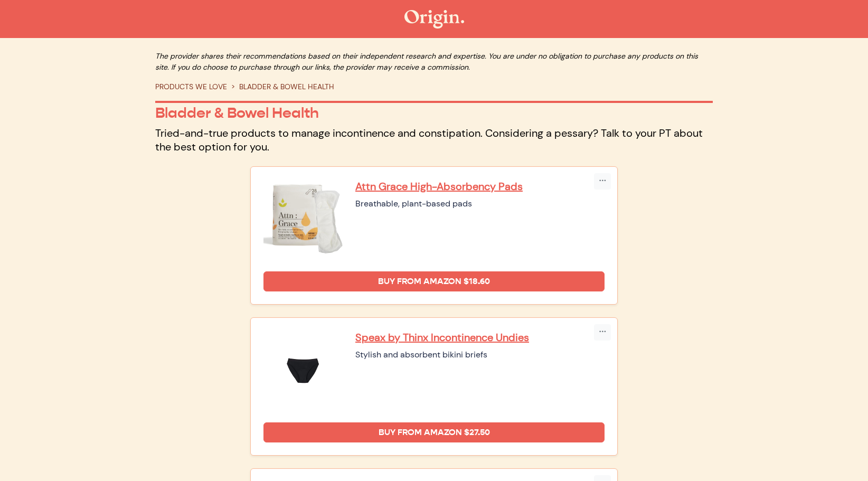  Describe the element at coordinates (191, 87) in the screenshot. I see `a: PRODUCTS WE LOVE` at that location.